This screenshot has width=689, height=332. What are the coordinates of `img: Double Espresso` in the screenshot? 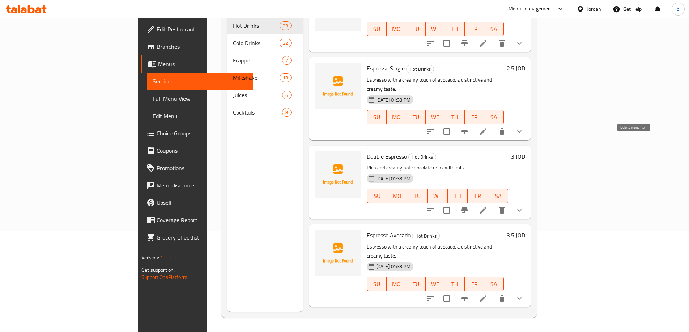 It's located at (338, 175).